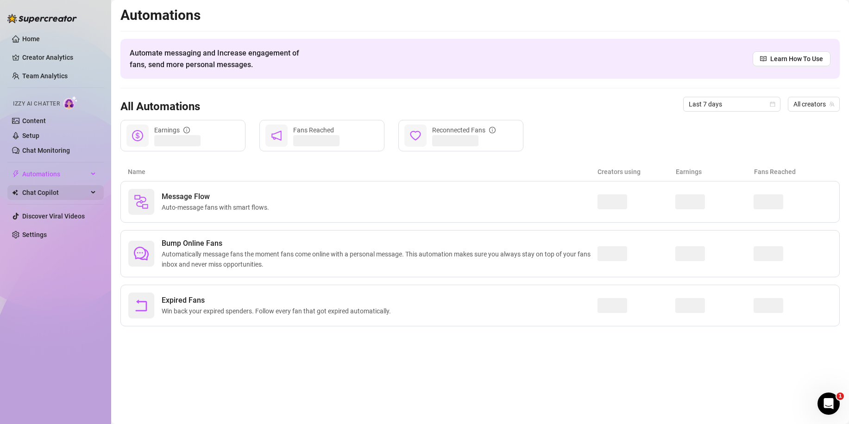 This screenshot has height=424, width=849. Describe the element at coordinates (141, 202) in the screenshot. I see `img: svg%3e` at that location.